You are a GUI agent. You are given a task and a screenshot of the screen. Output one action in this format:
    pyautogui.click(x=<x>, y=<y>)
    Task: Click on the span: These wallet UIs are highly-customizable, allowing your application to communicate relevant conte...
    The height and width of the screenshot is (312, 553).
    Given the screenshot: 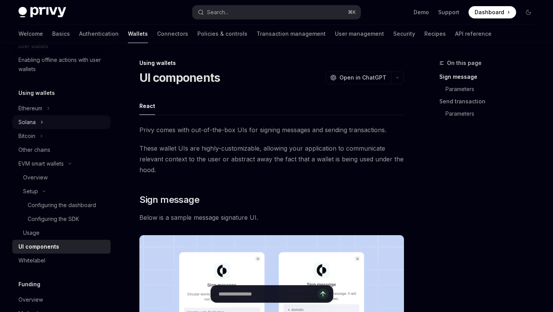 What is the action you would take?
    pyautogui.click(x=271, y=159)
    